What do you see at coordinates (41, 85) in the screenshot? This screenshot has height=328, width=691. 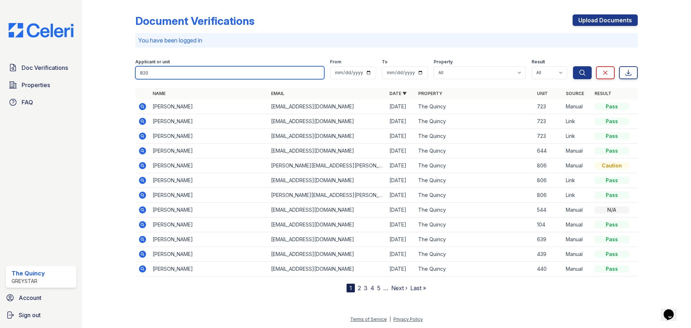 I see `a: Properties` at bounding box center [41, 85].